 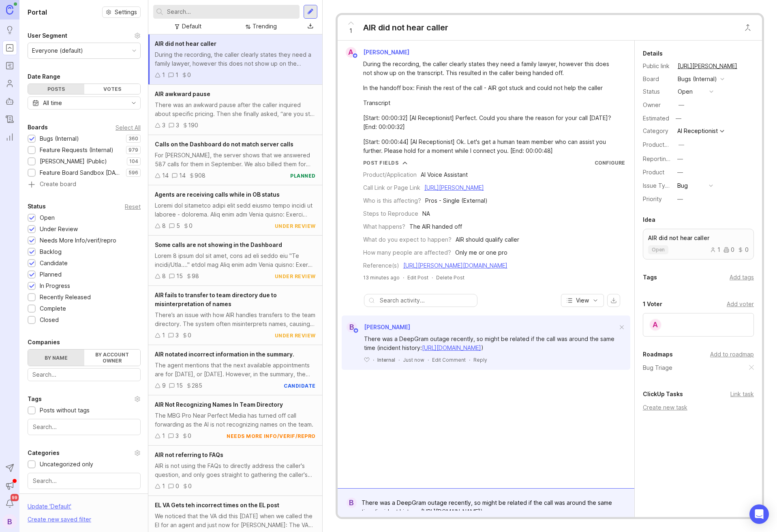 What do you see at coordinates (480, 360) in the screenshot?
I see `div: Reply` at bounding box center [480, 360].